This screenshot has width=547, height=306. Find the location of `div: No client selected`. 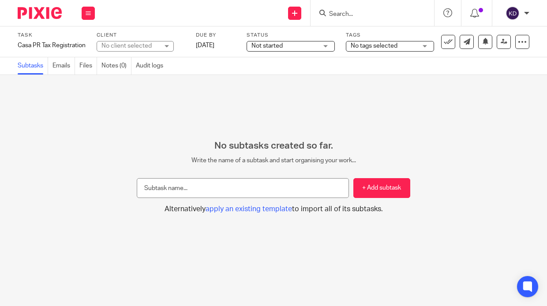

div: No client selected is located at coordinates (130, 46).